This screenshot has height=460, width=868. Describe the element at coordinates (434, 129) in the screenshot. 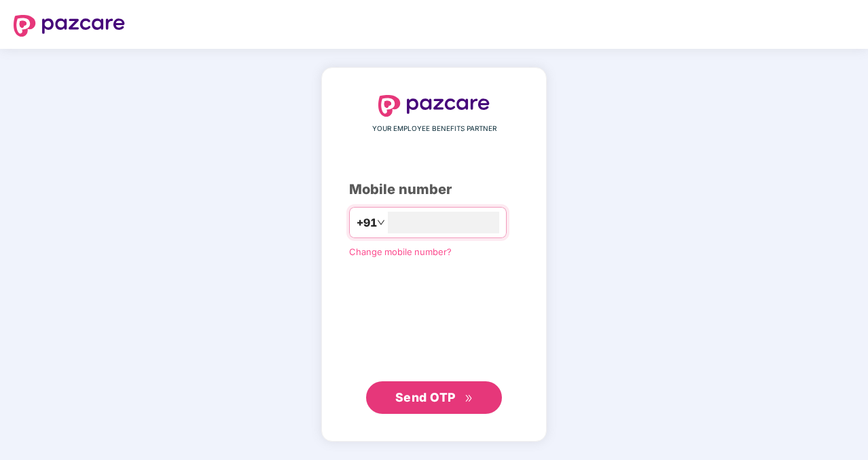

I see `span: YOUR EMPLOYEE BENEFITS PARTNER` at that location.